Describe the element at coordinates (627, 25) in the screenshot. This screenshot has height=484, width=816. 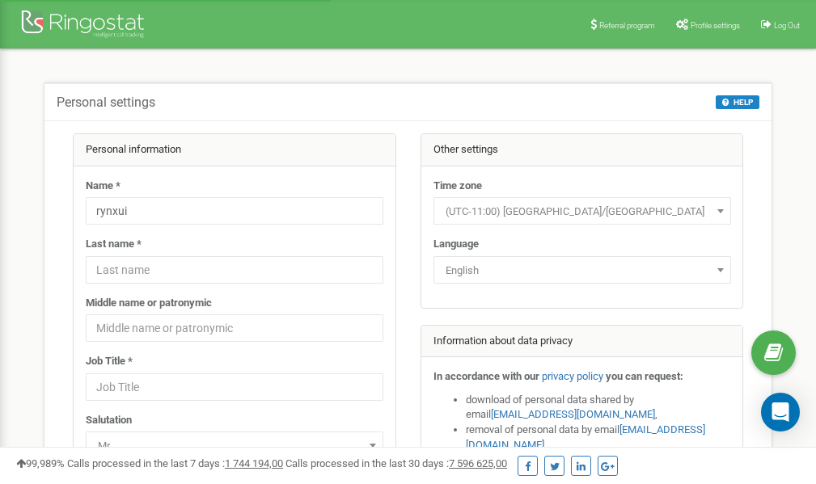
I see `span: Referral program` at that location.